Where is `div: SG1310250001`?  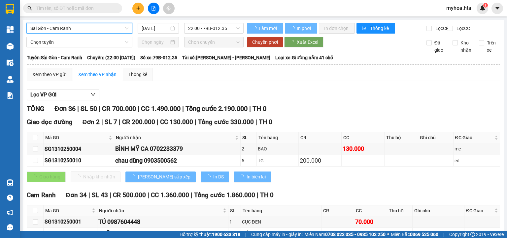
div: SG1310250001 is located at coordinates (70, 222).